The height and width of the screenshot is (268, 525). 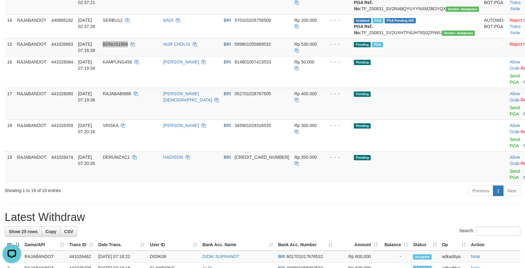 What do you see at coordinates (10, 26) in the screenshot?
I see `td: 14` at bounding box center [10, 26].